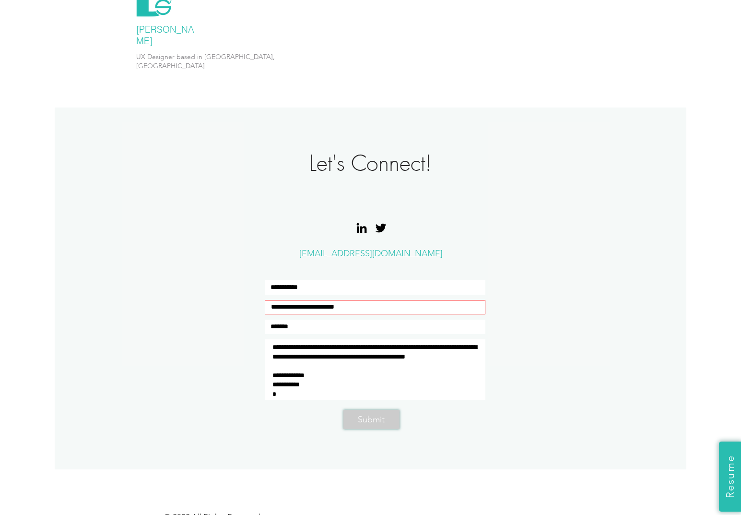 The width and height of the screenshot is (741, 515). What do you see at coordinates (370, 288) in the screenshot?
I see `section: main content` at bounding box center [370, 288].